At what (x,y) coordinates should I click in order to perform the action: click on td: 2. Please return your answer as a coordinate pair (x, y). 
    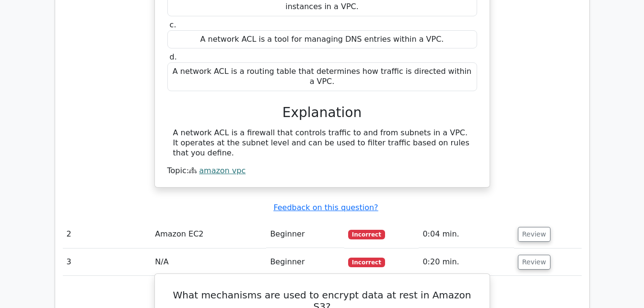
    Looking at the image, I should click on (107, 234).